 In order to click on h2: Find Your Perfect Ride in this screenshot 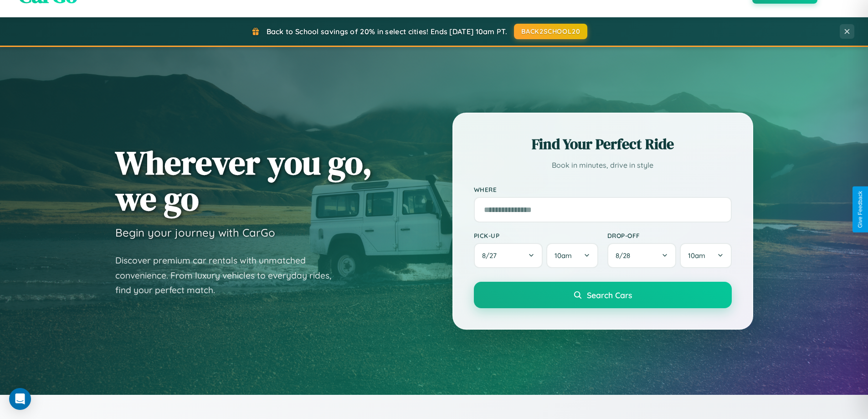, I will do `click(603, 144)`.